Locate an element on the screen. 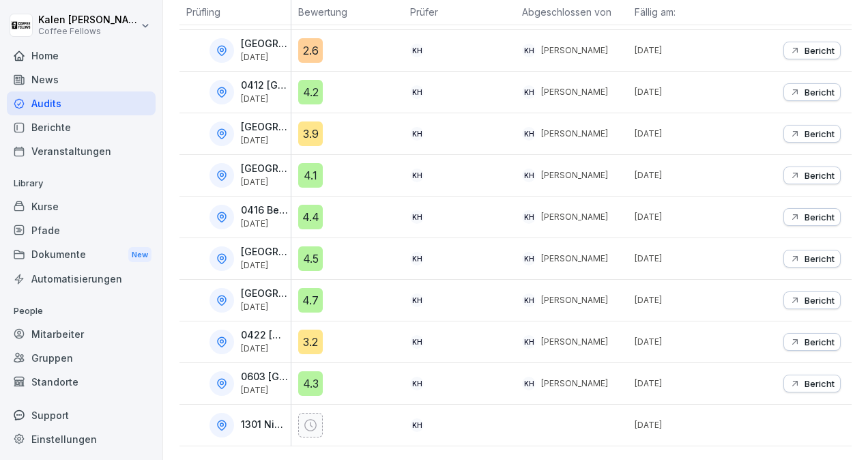  div: Home is located at coordinates (81, 55).